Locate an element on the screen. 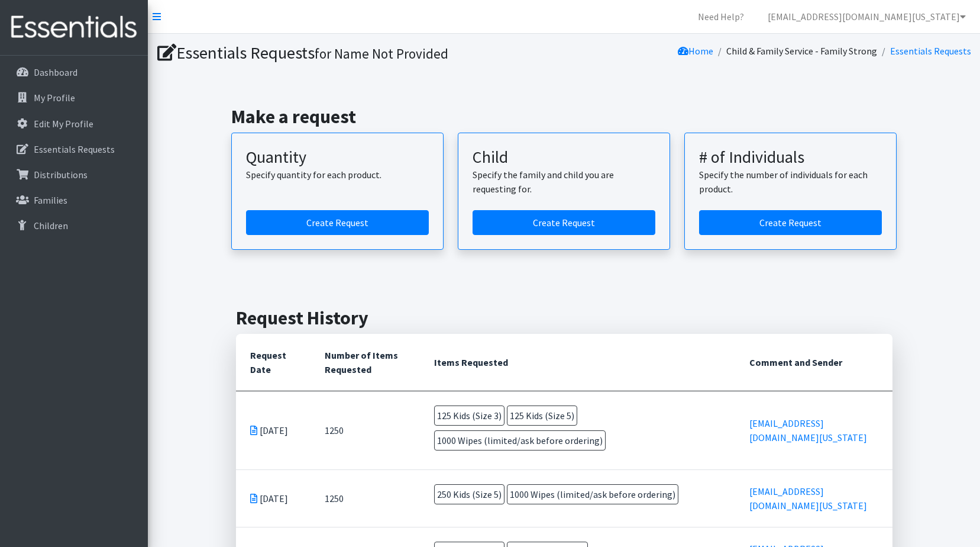 This screenshot has height=547, width=980. h1: Essentials Requests is located at coordinates (359, 53).